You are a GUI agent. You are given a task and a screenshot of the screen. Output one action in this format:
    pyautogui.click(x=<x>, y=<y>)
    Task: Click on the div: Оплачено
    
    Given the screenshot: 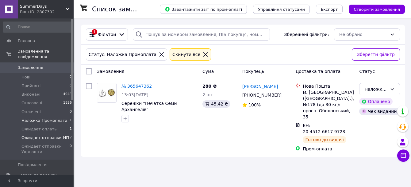 What is the action you would take?
    pyautogui.click(x=376, y=101)
    